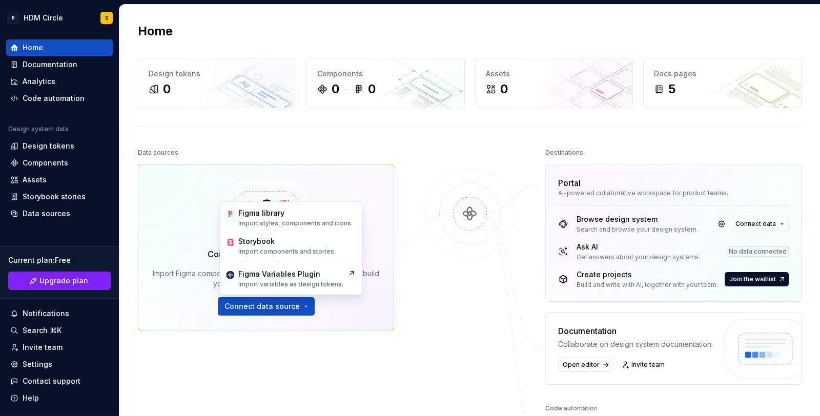 The image size is (820, 416). What do you see at coordinates (753, 279) in the screenshot?
I see `span: Join the waitlist` at bounding box center [753, 279].